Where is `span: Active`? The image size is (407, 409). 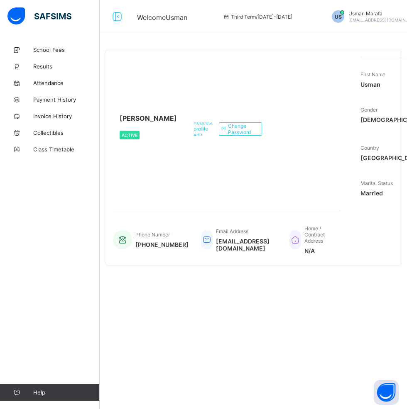
span: Active is located at coordinates (129, 135).